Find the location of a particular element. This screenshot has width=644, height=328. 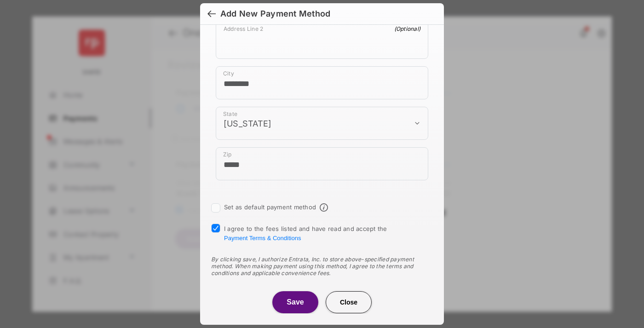

div: By clicking save, I authorize Entrata, Inc. to store above-specified payment method. When making ... is located at coordinates (322, 266).